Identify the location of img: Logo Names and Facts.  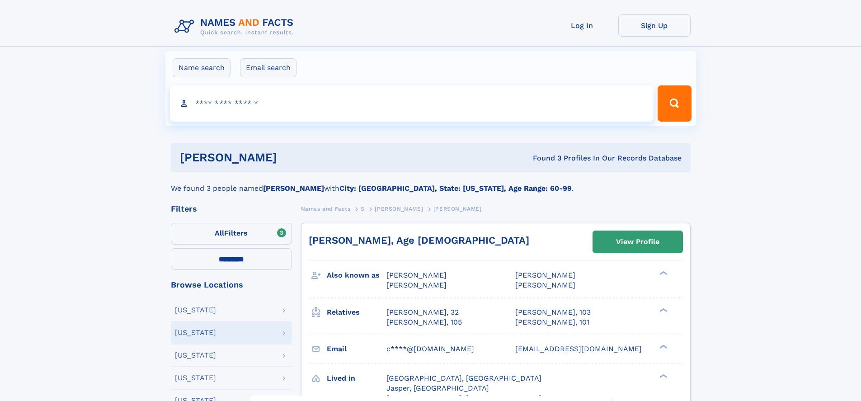
(236, 27).